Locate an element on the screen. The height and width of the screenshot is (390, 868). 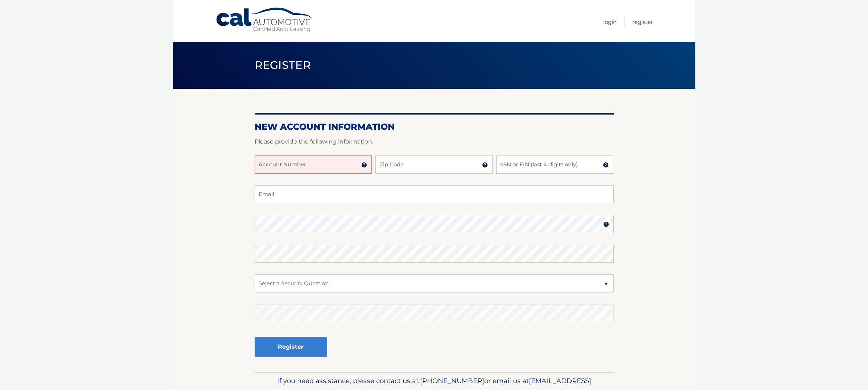
a: Cal Automotive is located at coordinates (265, 20).